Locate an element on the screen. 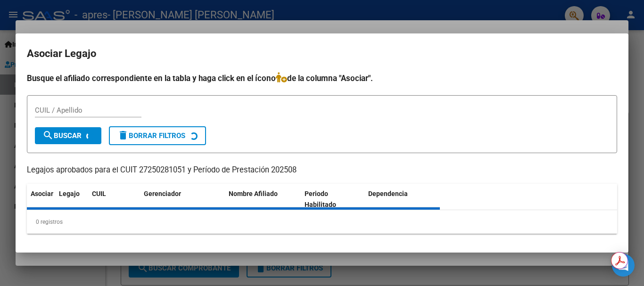 Image resolution: width=644 pixels, height=286 pixels. h2: Asociar Legajo is located at coordinates (322, 54).